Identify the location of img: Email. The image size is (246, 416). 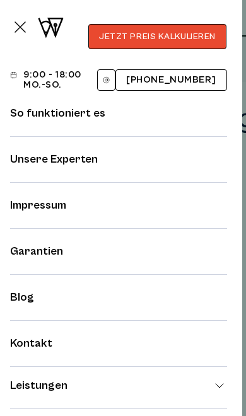
(106, 80).